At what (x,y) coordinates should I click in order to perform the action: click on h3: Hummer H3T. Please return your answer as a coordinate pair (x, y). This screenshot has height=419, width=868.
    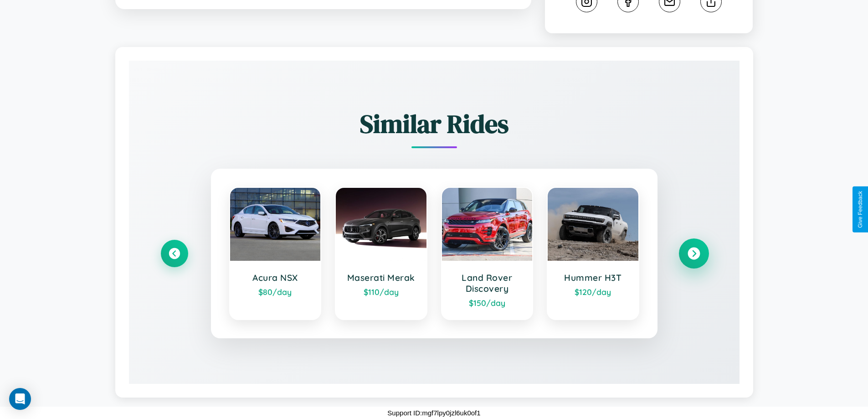
    Looking at the image, I should click on (593, 278).